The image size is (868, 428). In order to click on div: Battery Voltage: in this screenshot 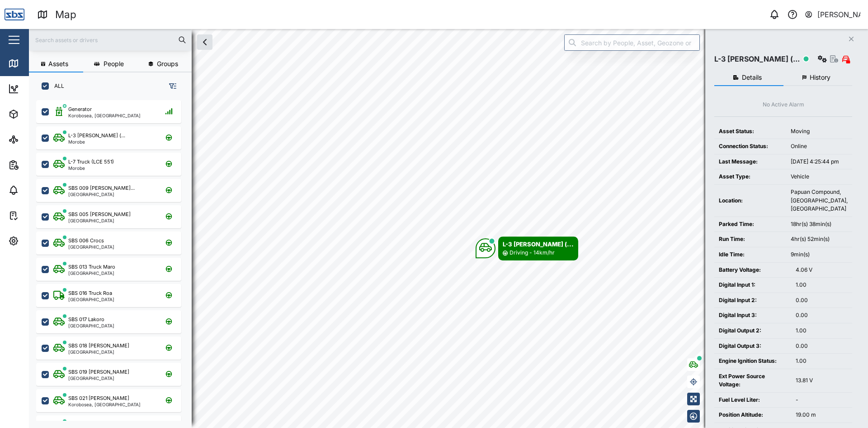, I will do `click(753, 269)`.